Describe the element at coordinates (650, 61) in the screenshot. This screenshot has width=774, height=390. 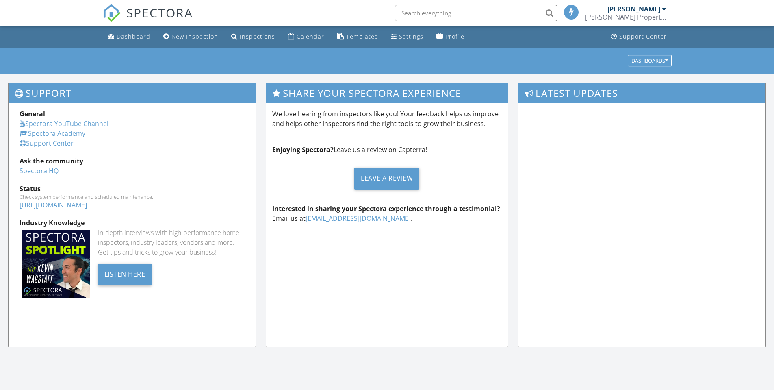
I see `div: Dashboards` at that location.